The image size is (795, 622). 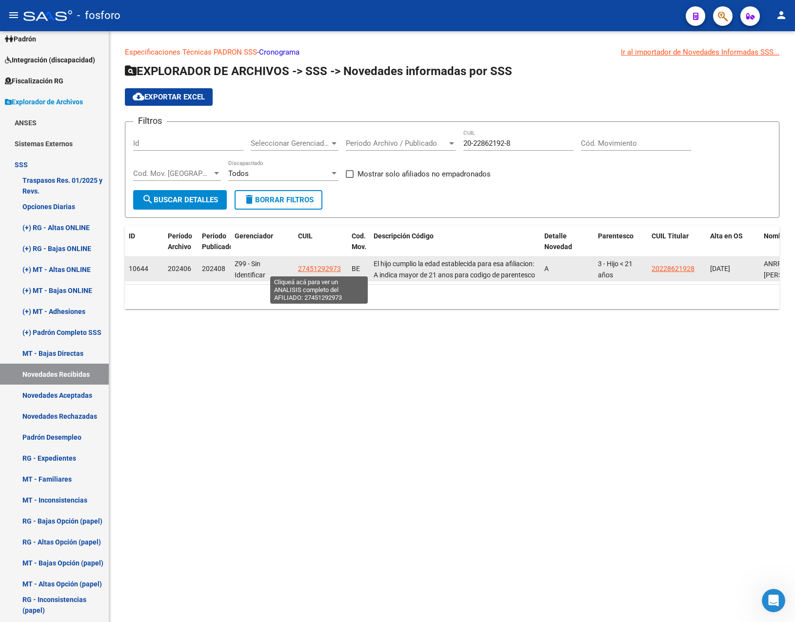 What do you see at coordinates (321, 247) in the screenshot?
I see `datatable-header-cell: CUIL` at bounding box center [321, 247].